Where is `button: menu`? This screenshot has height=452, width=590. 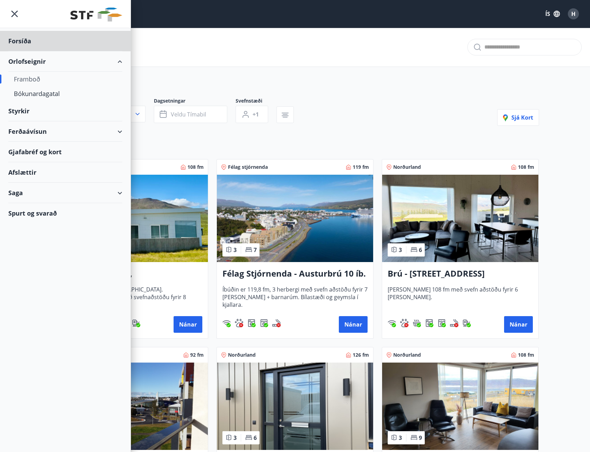
button: menu is located at coordinates (15, 14).